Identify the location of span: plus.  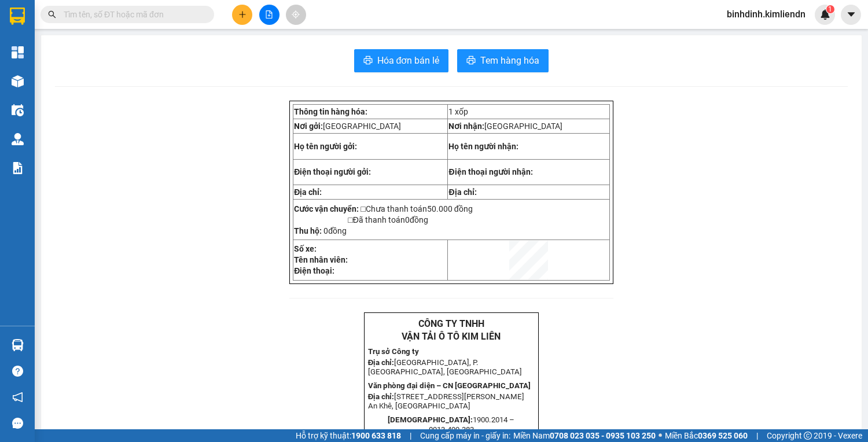
(242, 15).